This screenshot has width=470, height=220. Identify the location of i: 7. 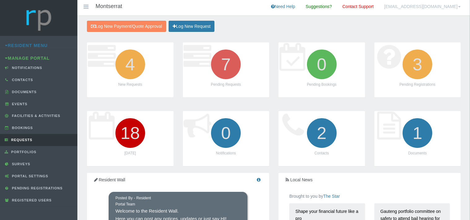
(226, 64).